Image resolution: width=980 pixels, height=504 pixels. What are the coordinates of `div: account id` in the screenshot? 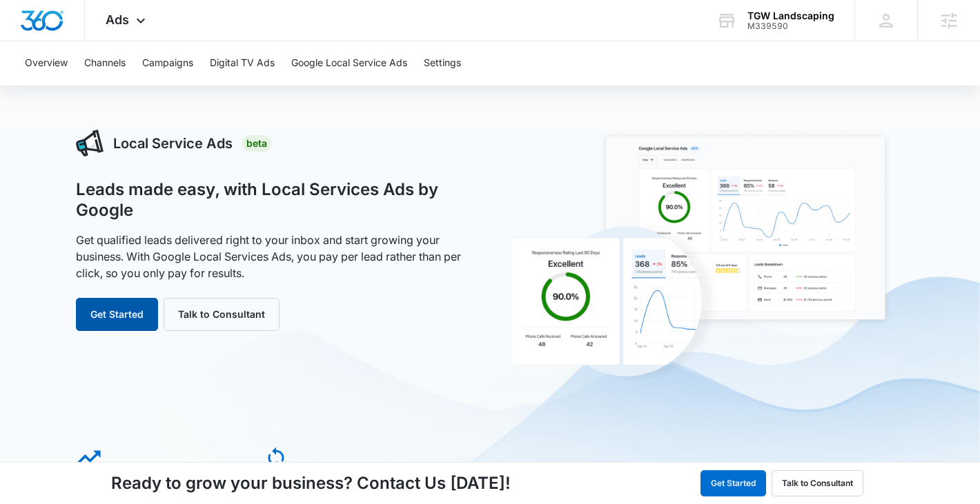 It's located at (791, 26).